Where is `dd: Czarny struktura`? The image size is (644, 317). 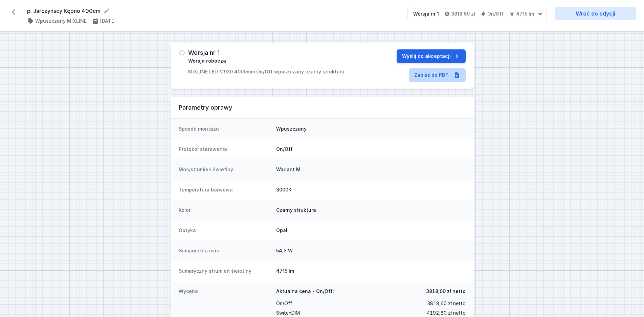 dd: Czarny struktura is located at coordinates (371, 210).